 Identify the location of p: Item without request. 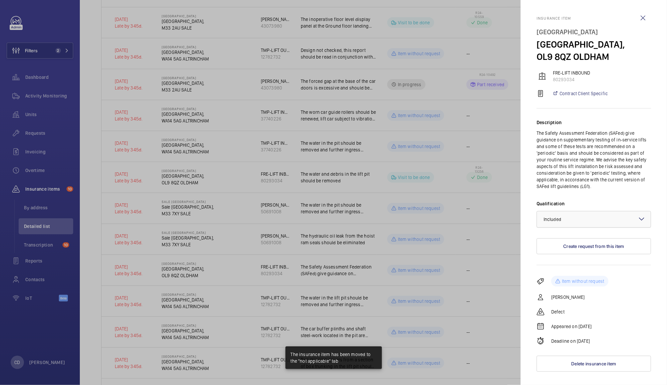
(583, 281).